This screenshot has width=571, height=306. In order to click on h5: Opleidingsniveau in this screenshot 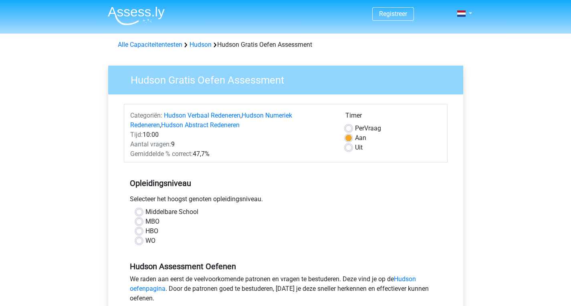, I will do `click(286, 183)`.